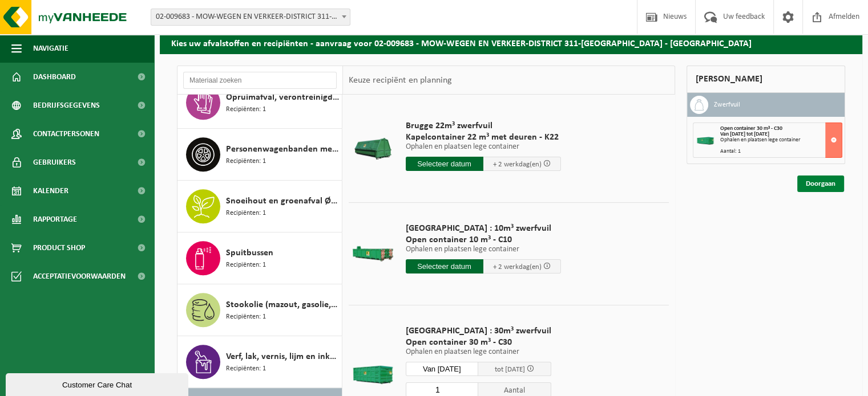  Describe the element at coordinates (260, 206) in the screenshot. I see `button: Snoeihout en groenafval Ø < 12 cm Recipiënten: 1` at that location.